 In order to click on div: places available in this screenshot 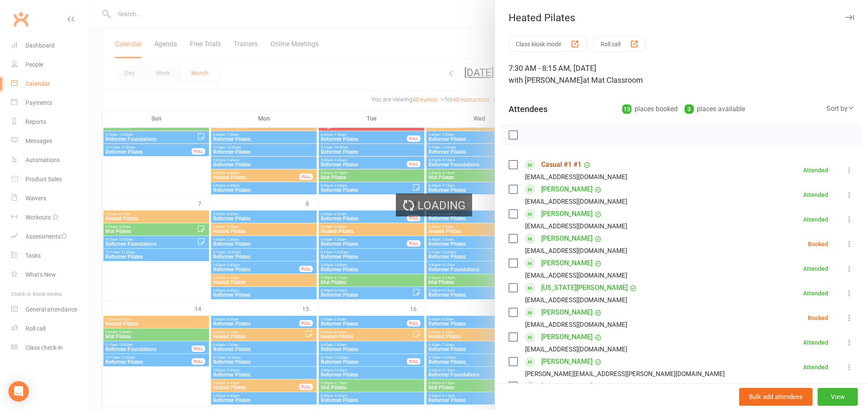, I will do `click(714, 109)`.